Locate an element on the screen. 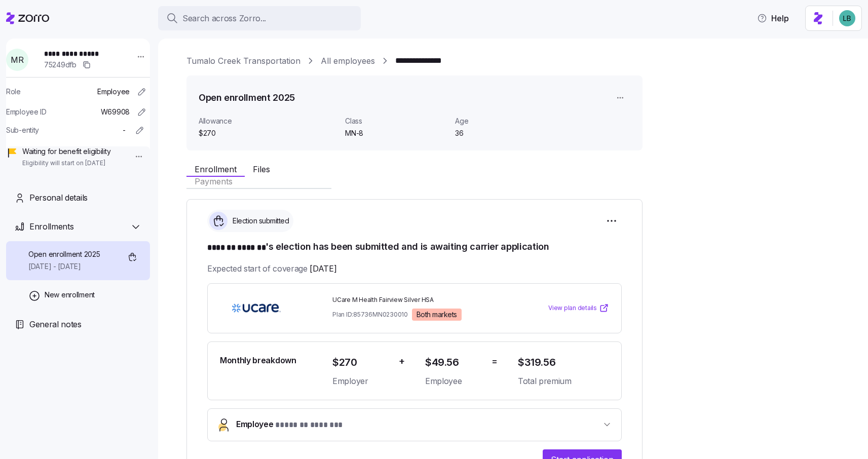  button: Search across Zorro... is located at coordinates (259, 18).